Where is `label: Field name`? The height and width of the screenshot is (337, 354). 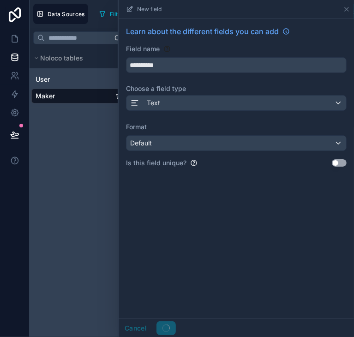 label: Field name is located at coordinates (143, 49).